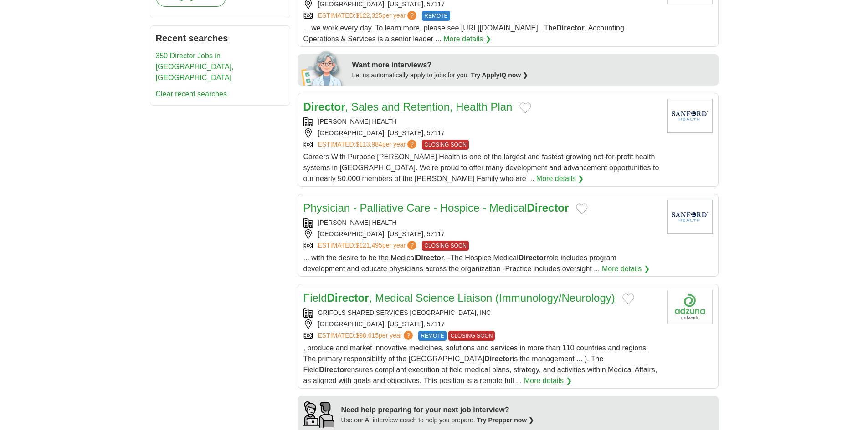  Describe the element at coordinates (460, 263) in the screenshot. I see `span: ... with the desire to be the Medical . -The Hospice Medical role includes program development an...` at that location.